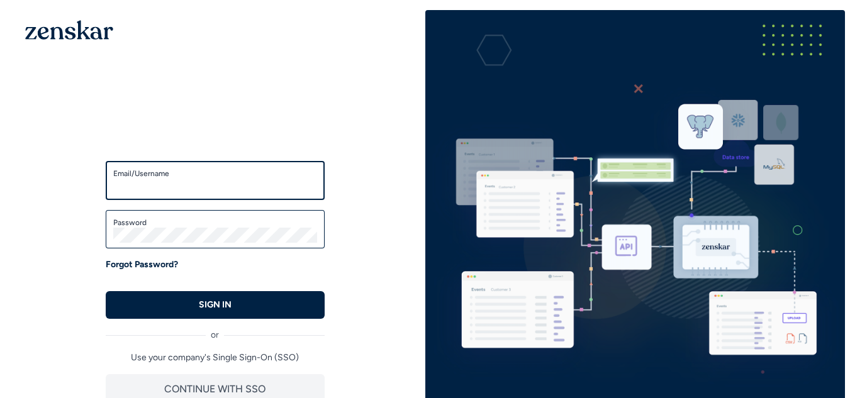 The image size is (850, 398). What do you see at coordinates (215, 330) in the screenshot?
I see `div: or` at bounding box center [215, 330].